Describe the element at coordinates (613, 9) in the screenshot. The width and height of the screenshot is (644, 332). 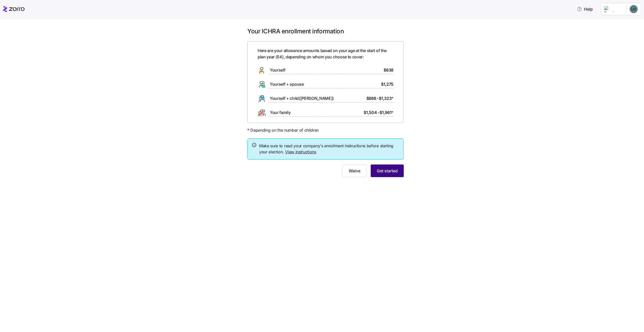
I see `img: Employer logo` at that location.